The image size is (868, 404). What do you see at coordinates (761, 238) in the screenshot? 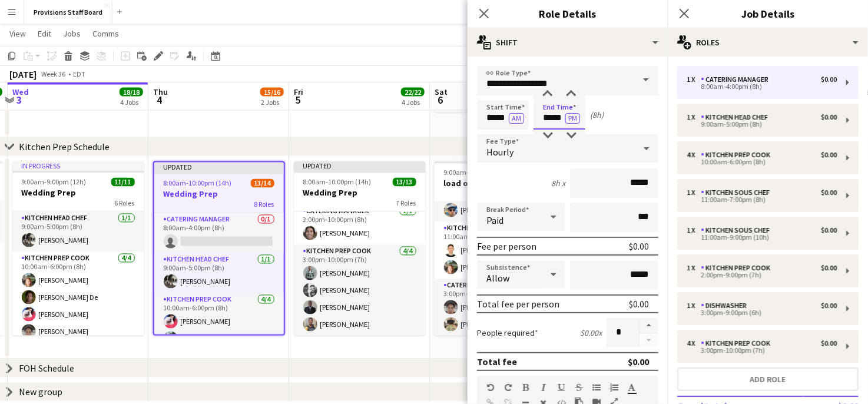
I see `div: 11:00am-9:00pm (10h)` at bounding box center [761, 238].